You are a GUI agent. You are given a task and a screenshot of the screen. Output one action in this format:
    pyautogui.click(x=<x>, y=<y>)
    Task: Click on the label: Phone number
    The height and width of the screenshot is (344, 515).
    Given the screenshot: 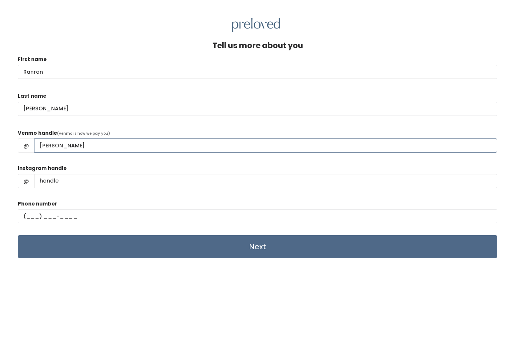 What is the action you would take?
    pyautogui.click(x=37, y=204)
    